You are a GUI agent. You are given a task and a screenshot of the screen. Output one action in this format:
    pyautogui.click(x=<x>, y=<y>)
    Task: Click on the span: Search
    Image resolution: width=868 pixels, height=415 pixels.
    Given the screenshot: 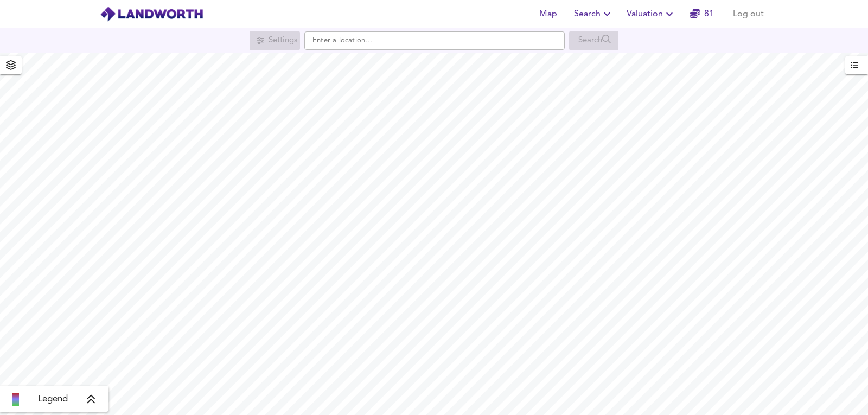 What is the action you would take?
    pyautogui.click(x=594, y=14)
    